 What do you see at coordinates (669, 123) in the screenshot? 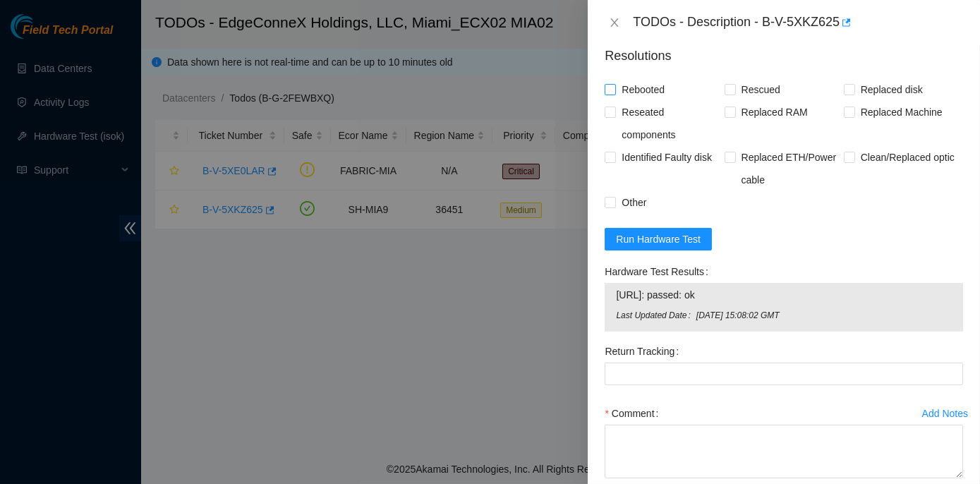
I see `span: Reseated components` at bounding box center [669, 123].